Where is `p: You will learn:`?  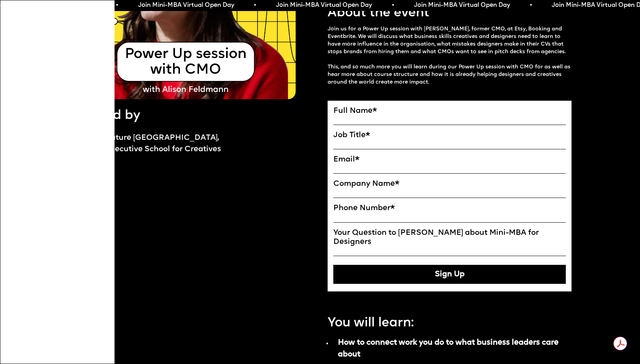 p: You will learn: is located at coordinates (371, 323).